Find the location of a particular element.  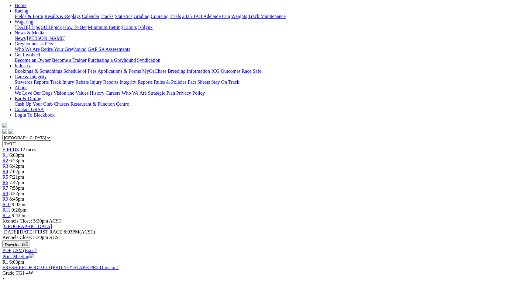

span: 9:26pm is located at coordinates (19, 210).